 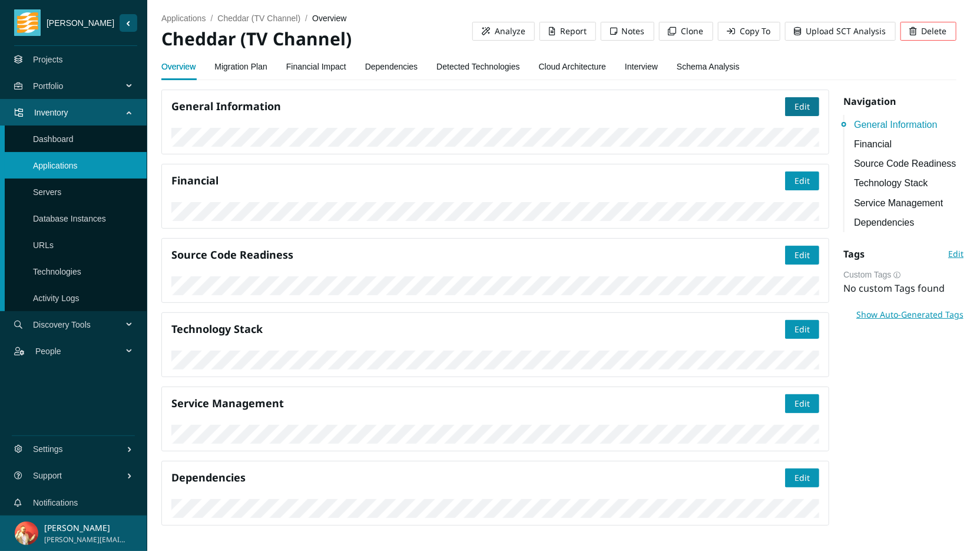 I want to click on h4: Financial, so click(x=478, y=180).